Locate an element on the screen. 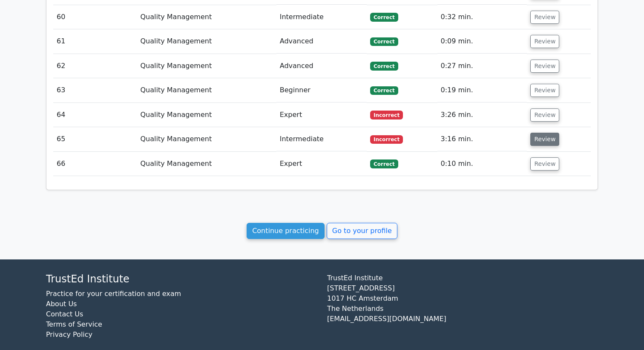 The height and width of the screenshot is (350, 644). td: 0:09 min. is located at coordinates (482, 41).